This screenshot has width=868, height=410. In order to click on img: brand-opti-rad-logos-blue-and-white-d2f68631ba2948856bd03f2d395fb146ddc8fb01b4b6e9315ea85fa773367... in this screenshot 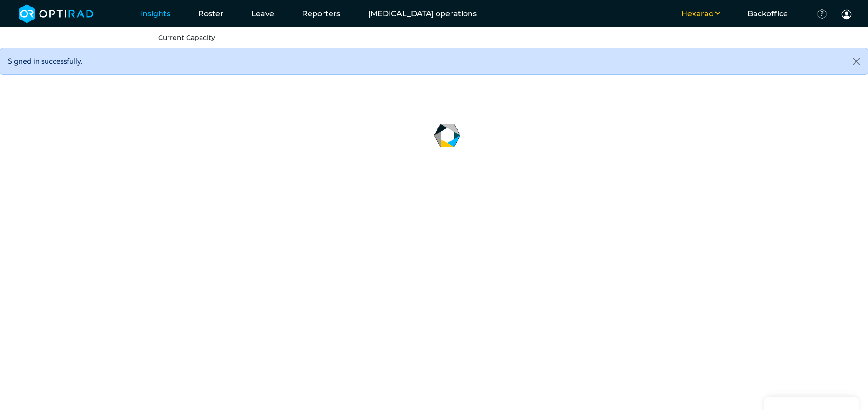, I will do `click(56, 13)`.